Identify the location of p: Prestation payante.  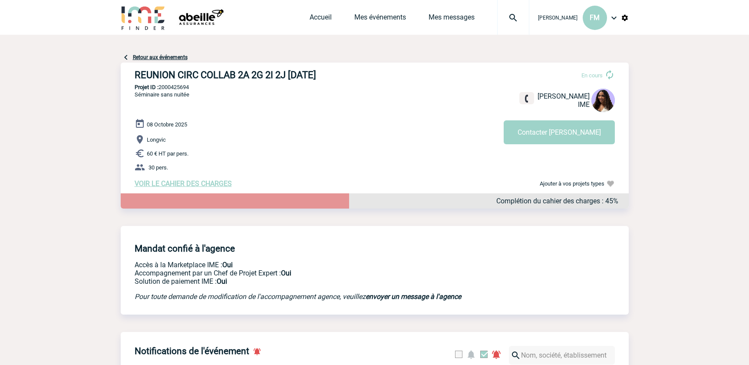
(315, 273).